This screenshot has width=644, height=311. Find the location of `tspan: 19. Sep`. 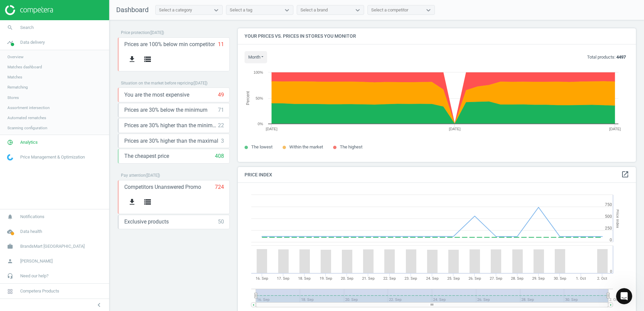

tspan: 19. Sep is located at coordinates (326, 278).